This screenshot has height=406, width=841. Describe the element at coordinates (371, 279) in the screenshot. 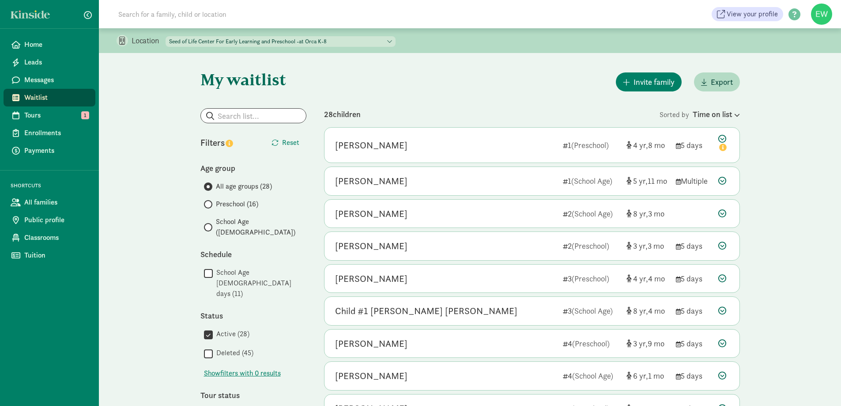

I see `div: Wilson Nisbet` at that location.